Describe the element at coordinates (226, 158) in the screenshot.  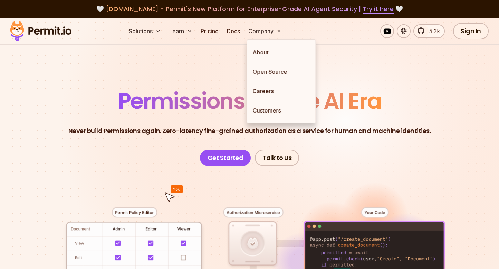
I see `a: Get Started` at that location.